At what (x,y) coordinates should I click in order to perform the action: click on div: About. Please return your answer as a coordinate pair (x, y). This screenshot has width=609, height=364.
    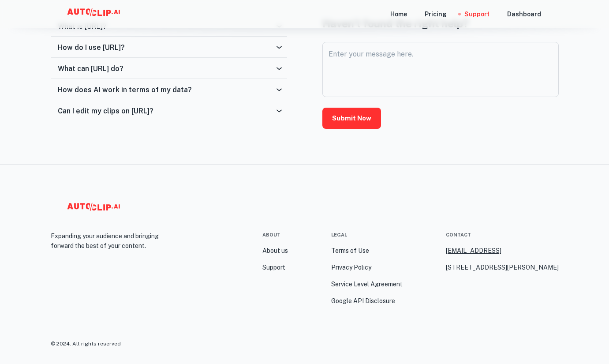
    Looking at the image, I should click on (271, 235).